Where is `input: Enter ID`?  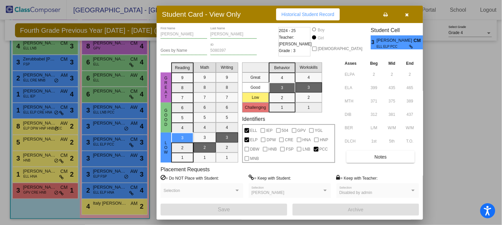 input: Enter ID is located at coordinates (234, 51).